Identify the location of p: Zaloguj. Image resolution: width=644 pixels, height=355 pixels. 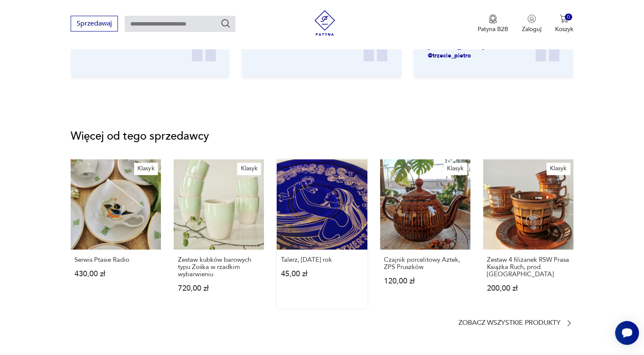
(532, 29).